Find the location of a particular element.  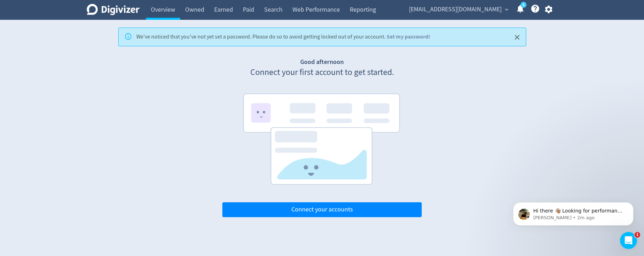

button: Close is located at coordinates (517, 37).